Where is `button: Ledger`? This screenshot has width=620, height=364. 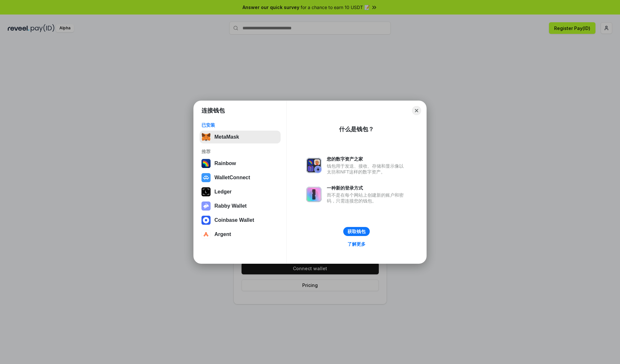
button: Ledger is located at coordinates (240, 192).